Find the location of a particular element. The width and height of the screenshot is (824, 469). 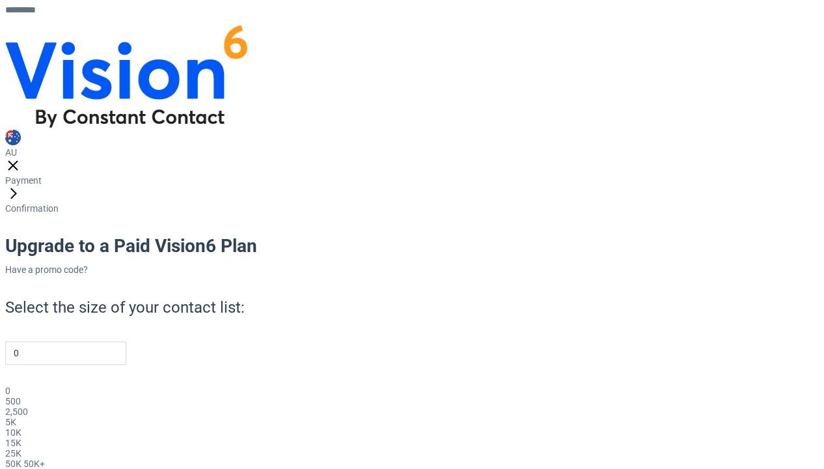

span: 2,500 is located at coordinates (16, 411).